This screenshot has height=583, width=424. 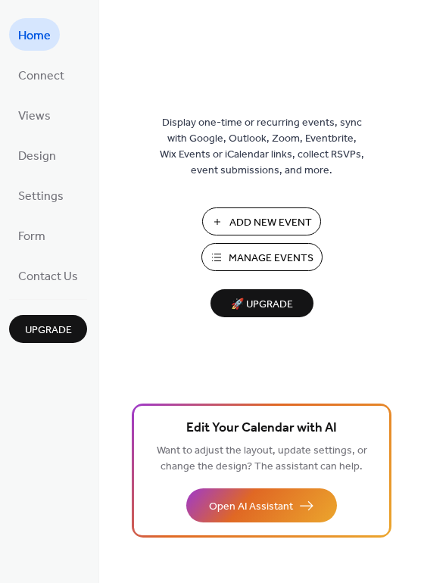 What do you see at coordinates (34, 116) in the screenshot?
I see `span: Views` at bounding box center [34, 116].